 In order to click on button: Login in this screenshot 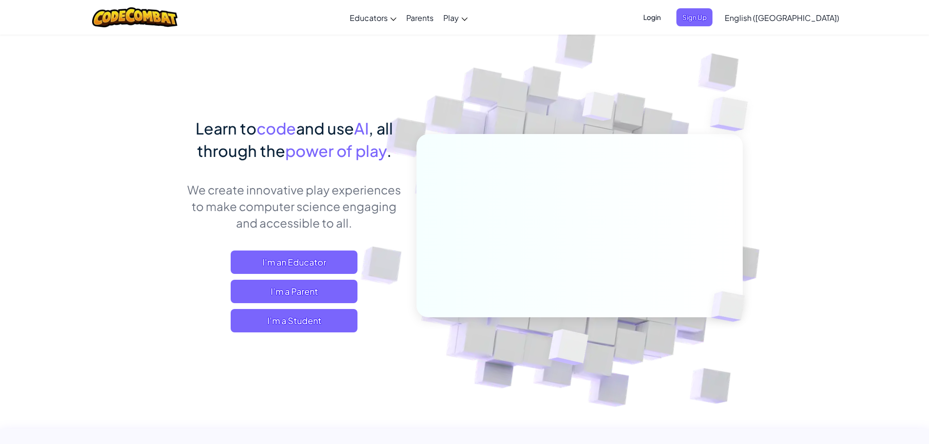, I will do `click(652, 17)`.